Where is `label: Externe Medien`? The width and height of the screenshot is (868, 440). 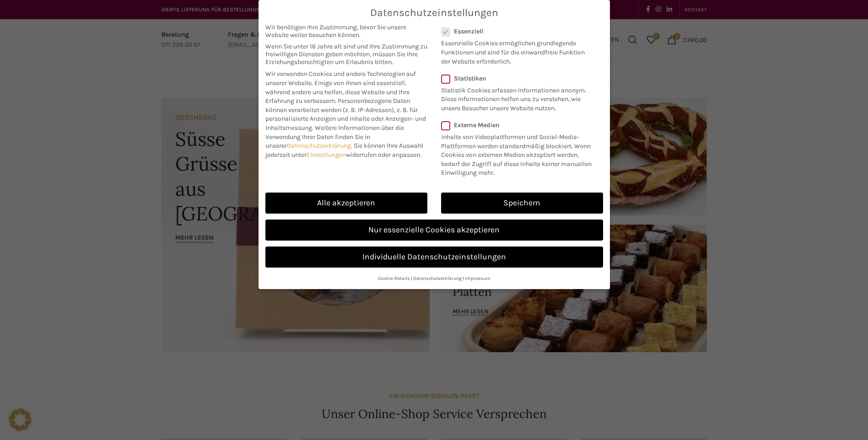 label: Externe Medien is located at coordinates (519, 125).